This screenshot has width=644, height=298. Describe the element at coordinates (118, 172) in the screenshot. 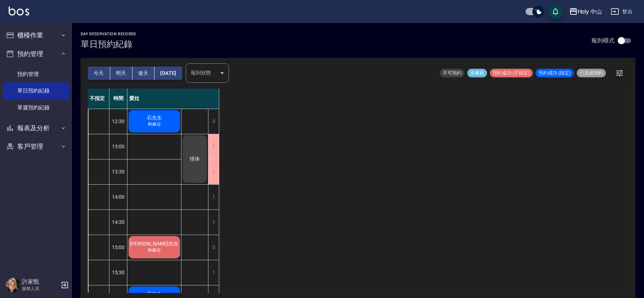

I see `div: 13:30` at that location.